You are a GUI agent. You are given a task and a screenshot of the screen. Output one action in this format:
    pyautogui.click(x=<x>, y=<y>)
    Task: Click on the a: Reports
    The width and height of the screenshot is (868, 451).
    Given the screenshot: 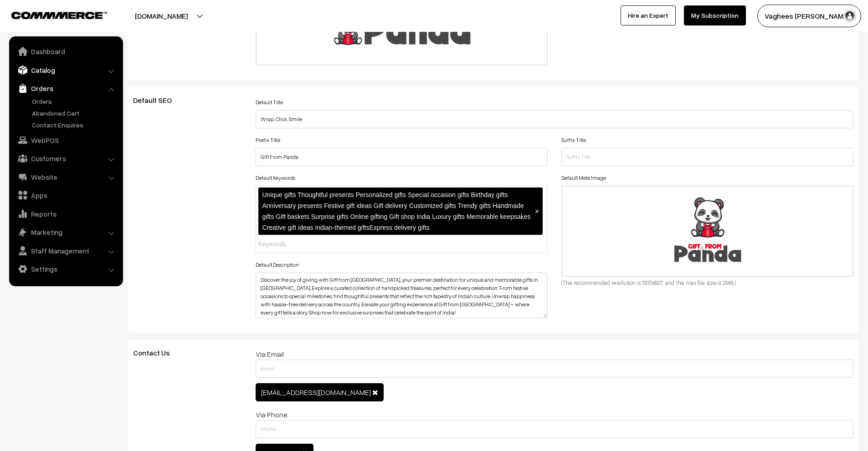 What is the action you would take?
    pyautogui.click(x=66, y=214)
    